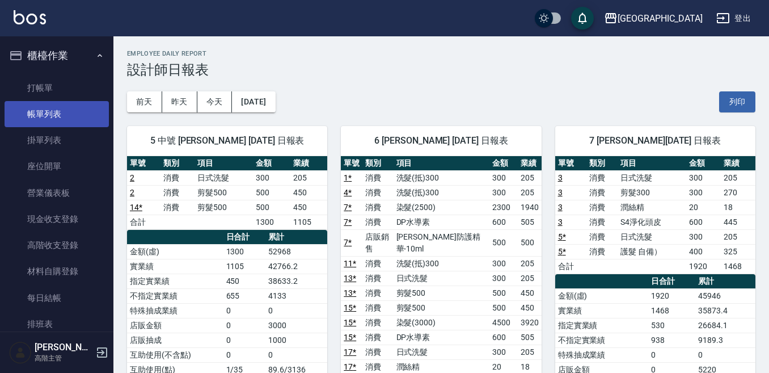  I want to click on td: 染髮(2500), so click(442, 207).